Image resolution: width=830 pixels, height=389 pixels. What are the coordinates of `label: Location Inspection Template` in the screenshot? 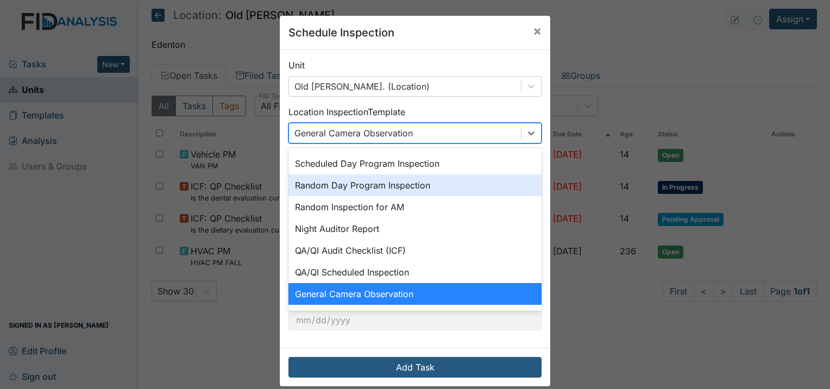 It's located at (346, 112).